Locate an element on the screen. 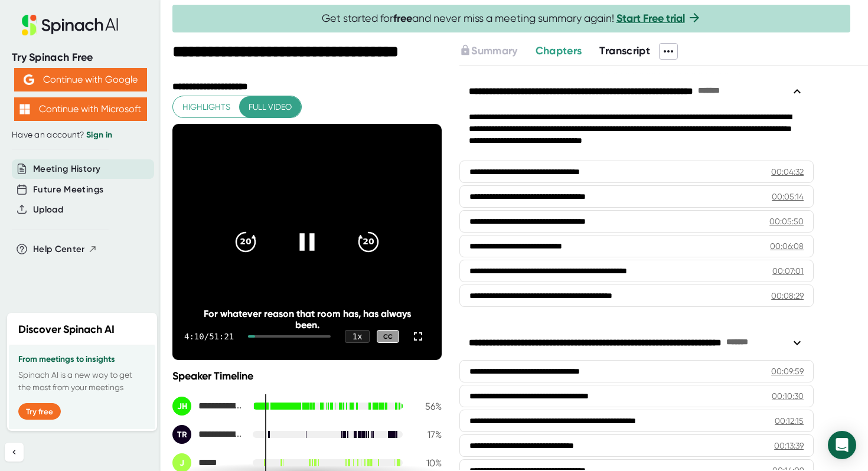 The image size is (868, 471). button: Try free is located at coordinates (40, 411).